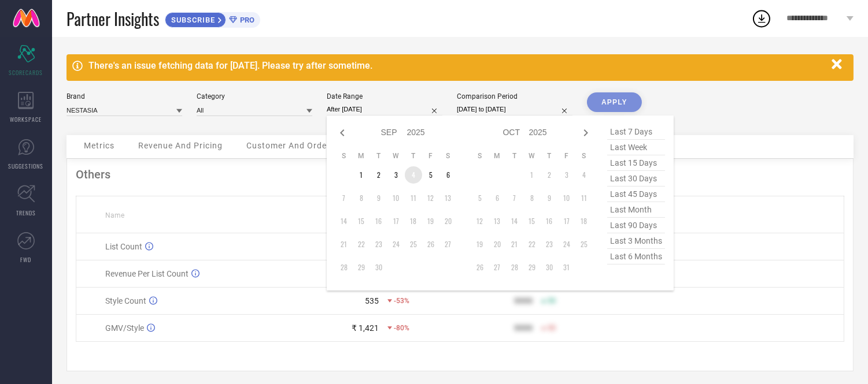 The width and height of the screenshot is (868, 384). Describe the element at coordinates (124, 246) in the screenshot. I see `span: List Count` at that location.